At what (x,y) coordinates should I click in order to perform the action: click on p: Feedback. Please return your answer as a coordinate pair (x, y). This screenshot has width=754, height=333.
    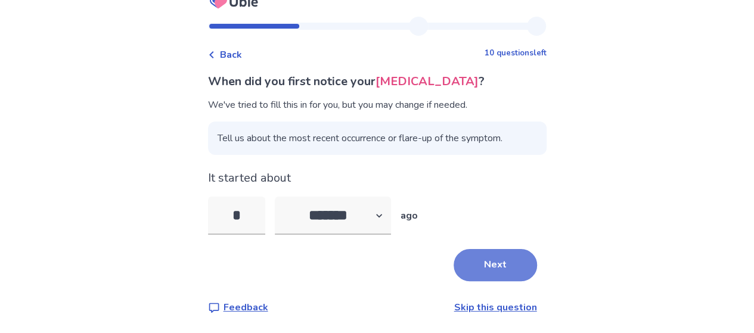
    Looking at the image, I should click on (246, 308).